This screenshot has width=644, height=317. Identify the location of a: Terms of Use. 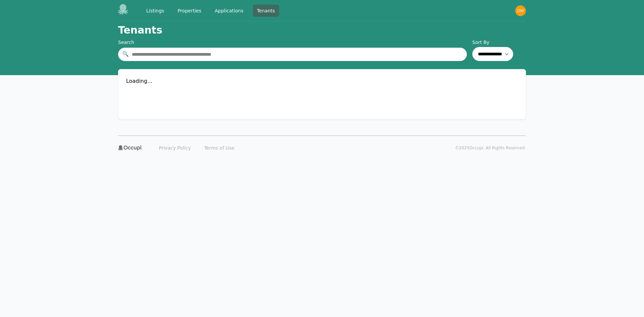
(219, 148).